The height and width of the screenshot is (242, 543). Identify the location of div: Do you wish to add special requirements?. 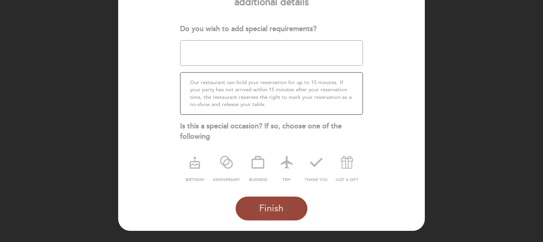
(271, 29).